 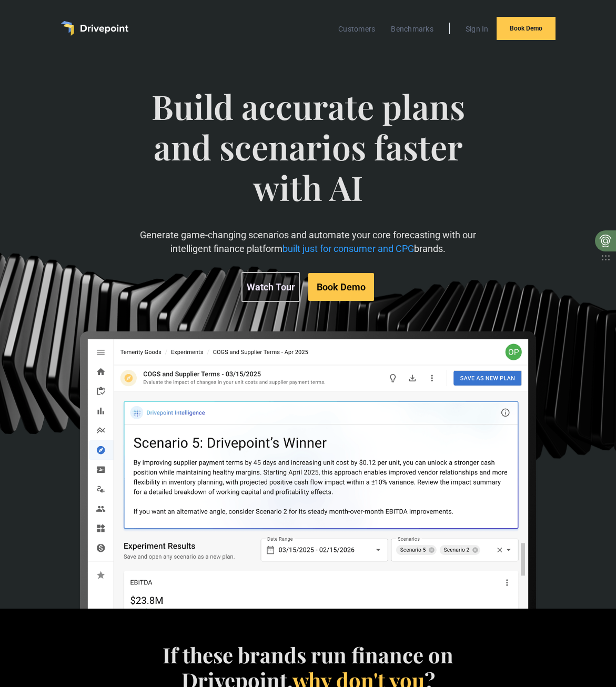 What do you see at coordinates (307, 241) in the screenshot?
I see `p: Generate game-changing scenarios and automate your core forecasting with our intelligent finance ...` at bounding box center [307, 241].